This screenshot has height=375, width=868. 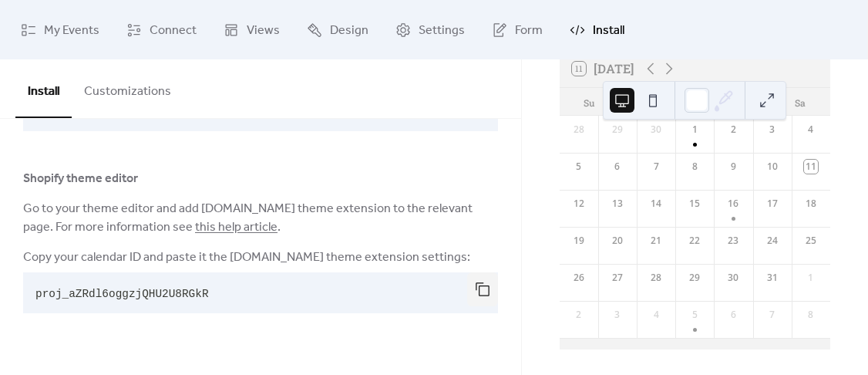 I want to click on div: 31, so click(x=772, y=278).